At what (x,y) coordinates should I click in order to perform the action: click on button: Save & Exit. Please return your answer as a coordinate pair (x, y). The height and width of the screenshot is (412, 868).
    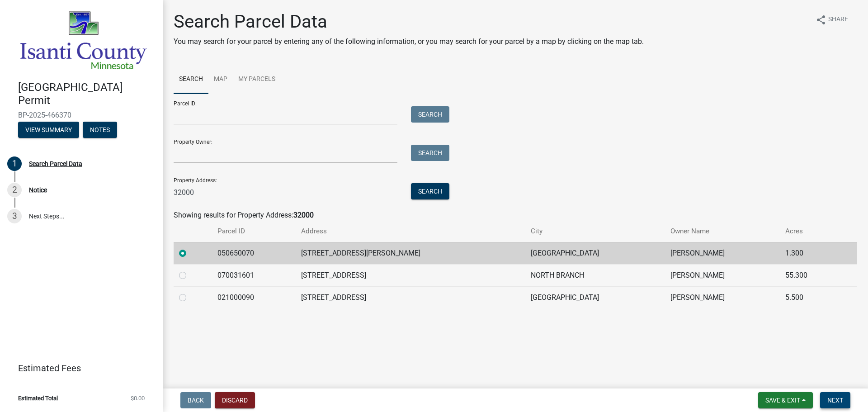
    Looking at the image, I should click on (786, 400).